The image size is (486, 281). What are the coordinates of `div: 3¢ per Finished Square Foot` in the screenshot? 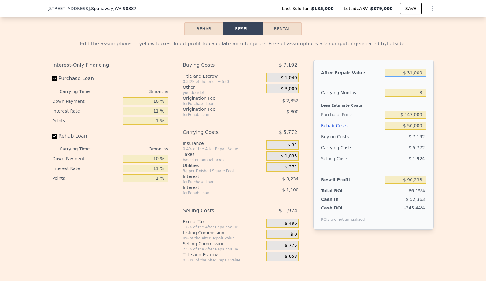 It's located at (223, 171).